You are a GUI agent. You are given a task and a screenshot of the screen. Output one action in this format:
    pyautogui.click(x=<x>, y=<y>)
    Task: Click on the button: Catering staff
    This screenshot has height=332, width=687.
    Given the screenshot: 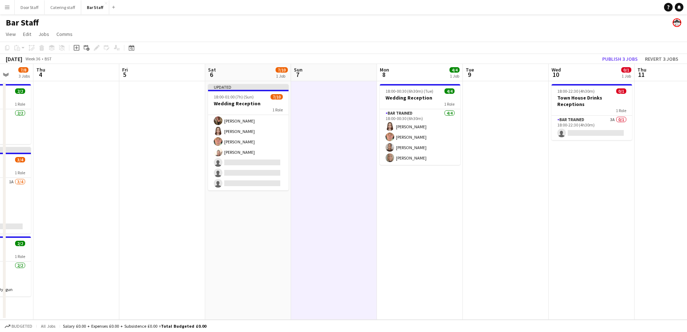 What is the action you would take?
    pyautogui.click(x=63, y=7)
    